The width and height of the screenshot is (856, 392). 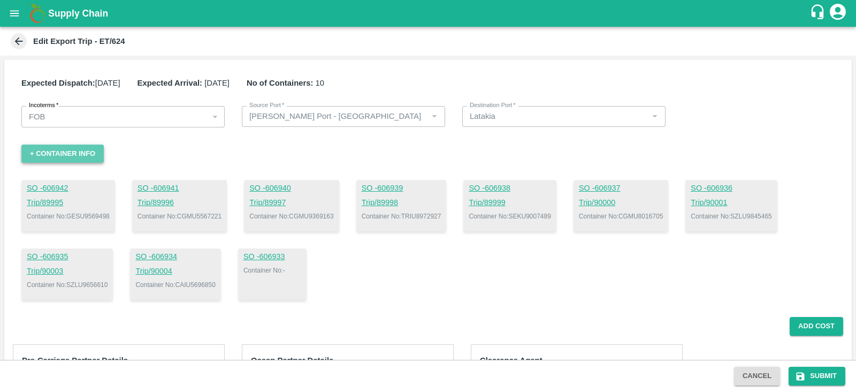 I want to click on a: SO -606940, so click(x=291, y=188).